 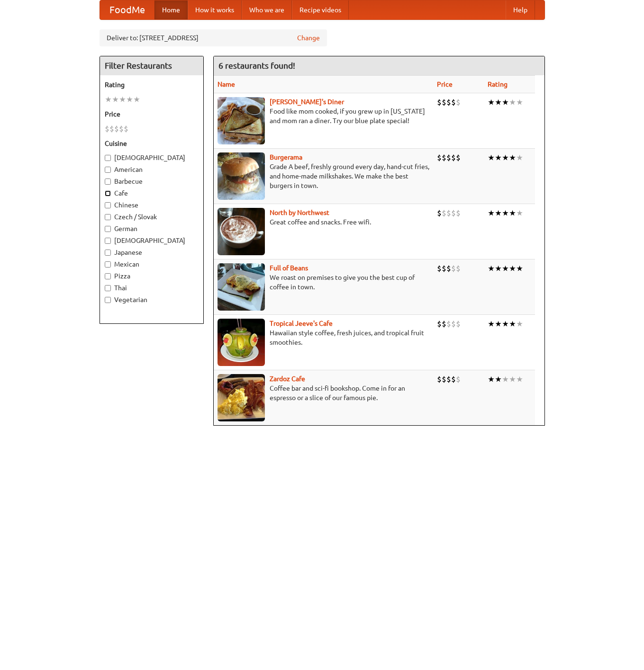 I want to click on a: Change, so click(x=308, y=38).